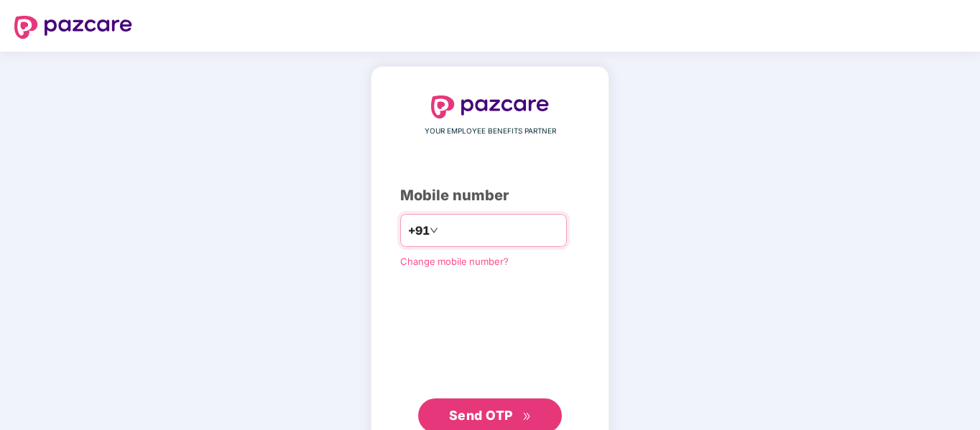 The height and width of the screenshot is (430, 980). What do you see at coordinates (526, 417) in the screenshot?
I see `span: double-right` at bounding box center [526, 417].